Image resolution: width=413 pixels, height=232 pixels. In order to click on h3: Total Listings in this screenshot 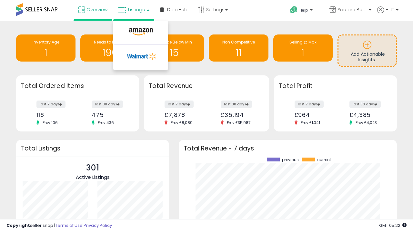, I will do `click(93, 148)`.